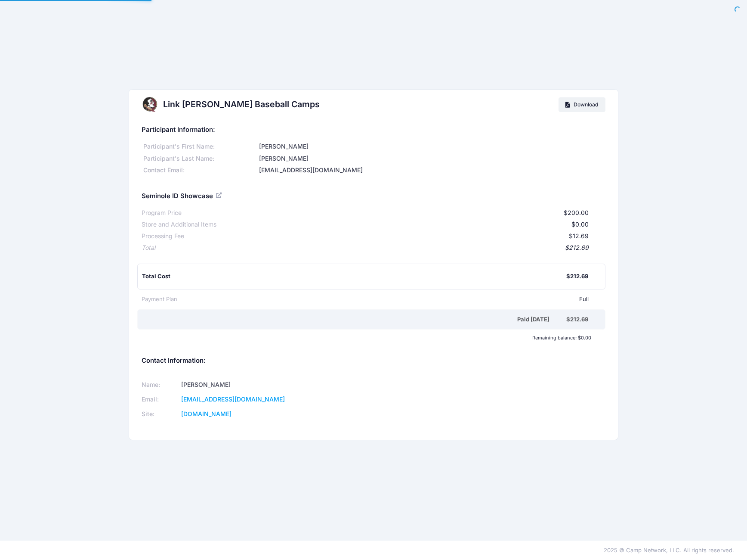 This screenshot has height=560, width=747. I want to click on h5: Contact Information:, so click(373, 361).